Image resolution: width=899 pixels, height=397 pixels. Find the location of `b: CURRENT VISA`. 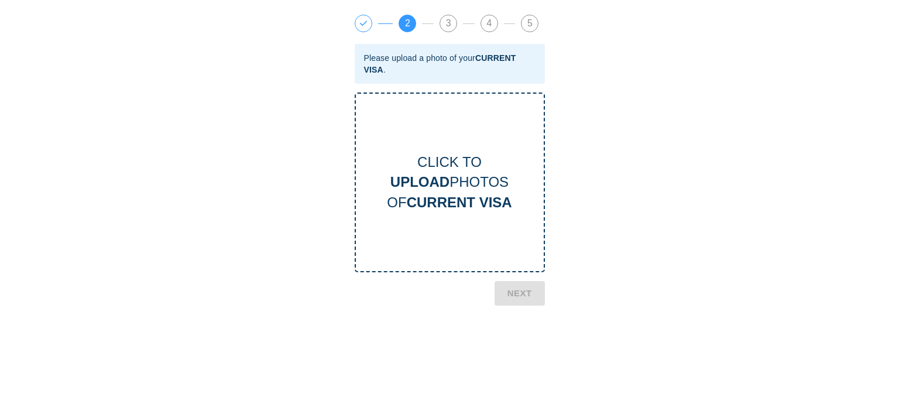

b: CURRENT VISA is located at coordinates (459, 202).